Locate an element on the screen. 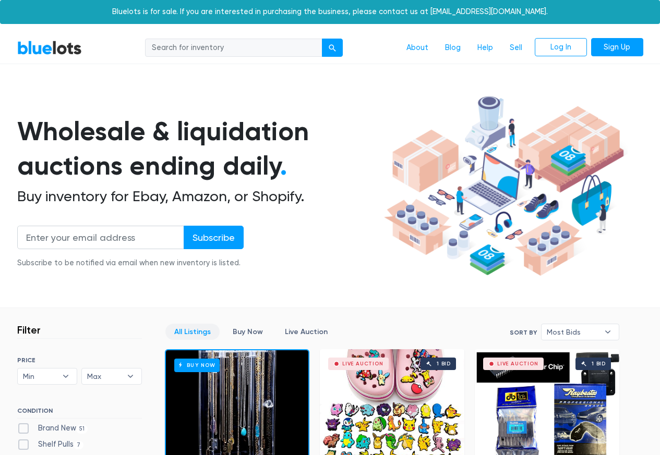  a: BlueLots is located at coordinates (50, 47).